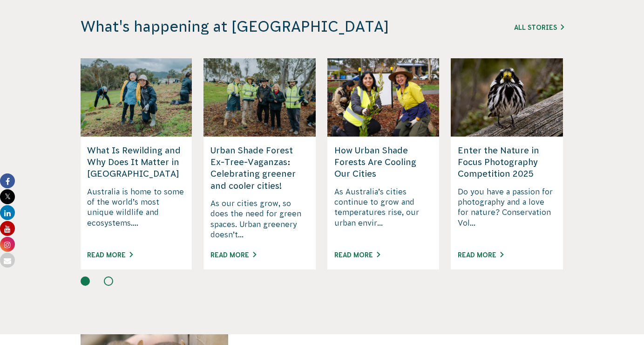 The height and width of the screenshot is (345, 644). What do you see at coordinates (507, 213) in the screenshot?
I see `p: Do you have a passion for photography and a love for nature? Conservation Vol...` at bounding box center [507, 213].